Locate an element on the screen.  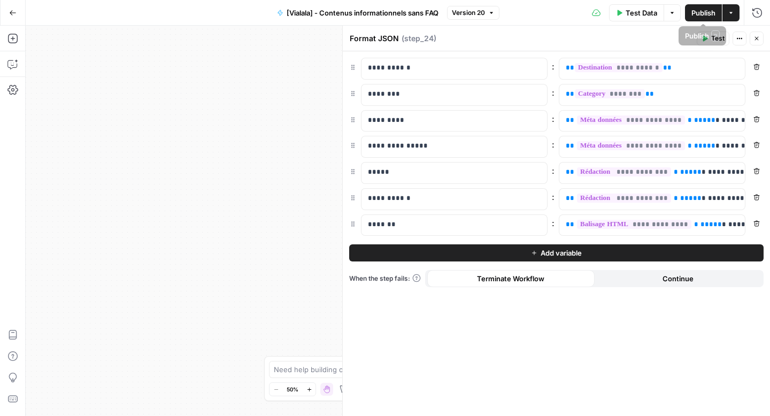
button: Publish is located at coordinates (703, 13).